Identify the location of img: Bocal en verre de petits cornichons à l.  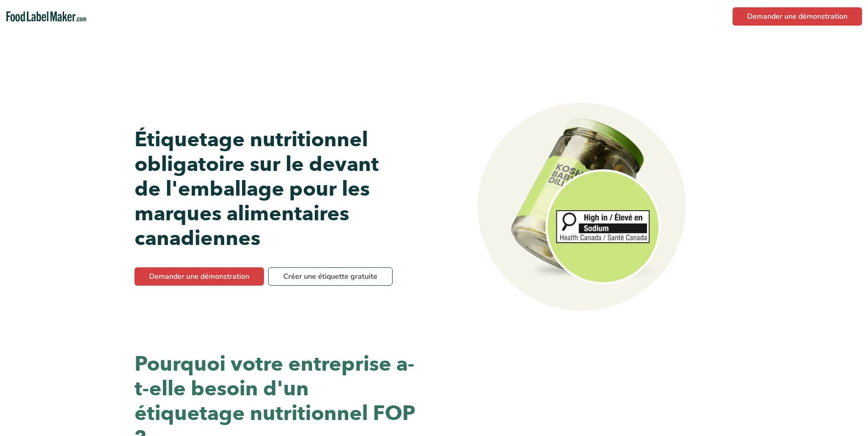
(588, 207).